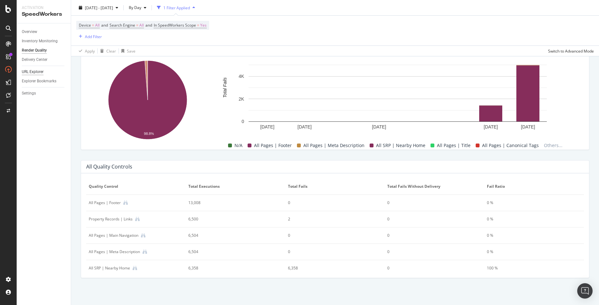 This screenshot has width=599, height=305. What do you see at coordinates (107, 51) in the screenshot?
I see `button: Clear` at bounding box center [107, 51].